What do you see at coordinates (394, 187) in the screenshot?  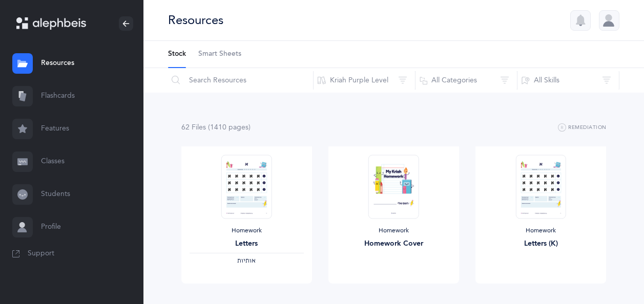 I see `img: Homework-Cover-EN_thumbnail_1597602968.png` at bounding box center [394, 187].